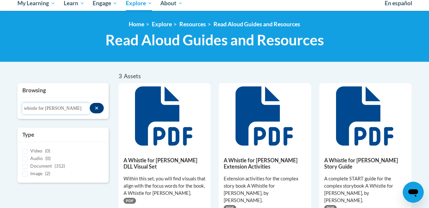  I want to click on h3: Type, so click(63, 135).